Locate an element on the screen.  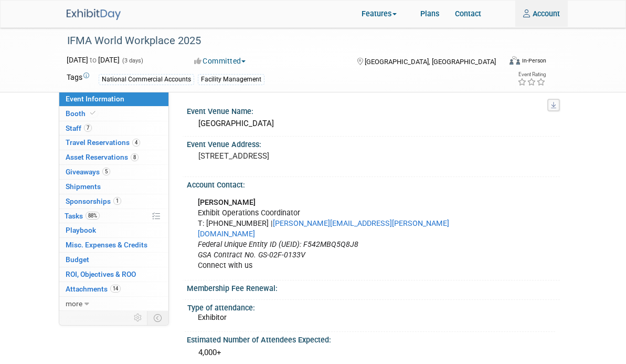
span: Exhibitor is located at coordinates (212, 317).